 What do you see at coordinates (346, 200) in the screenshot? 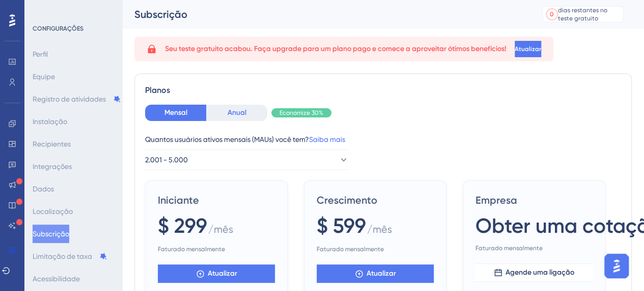
I see `font: Crescimento` at bounding box center [346, 200].